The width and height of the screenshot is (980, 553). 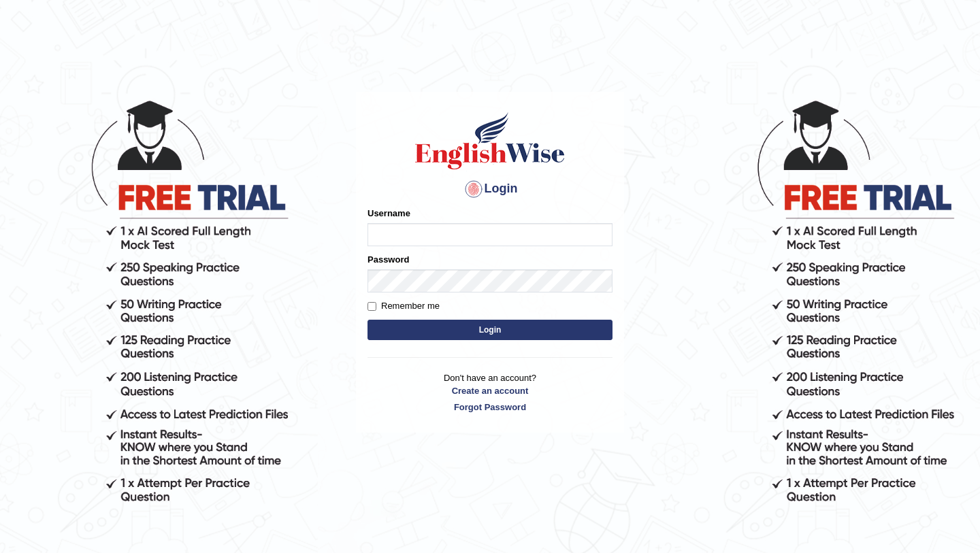 What do you see at coordinates (490, 392) in the screenshot?
I see `p: Don't have an account?` at bounding box center [490, 392].